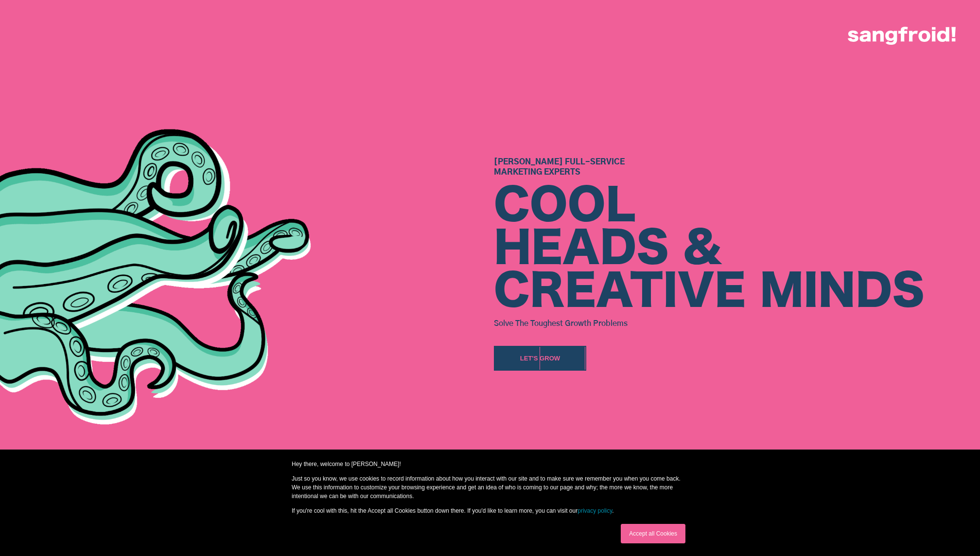 The width and height of the screenshot is (980, 556). Describe the element at coordinates (902, 35) in the screenshot. I see `img: logo` at that location.